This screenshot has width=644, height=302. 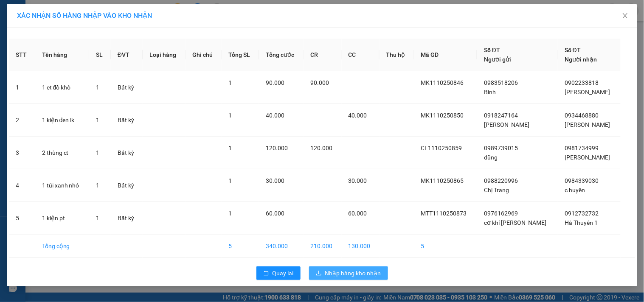 What do you see at coordinates (491, 158) in the screenshot?
I see `span: dũng` at bounding box center [491, 158].